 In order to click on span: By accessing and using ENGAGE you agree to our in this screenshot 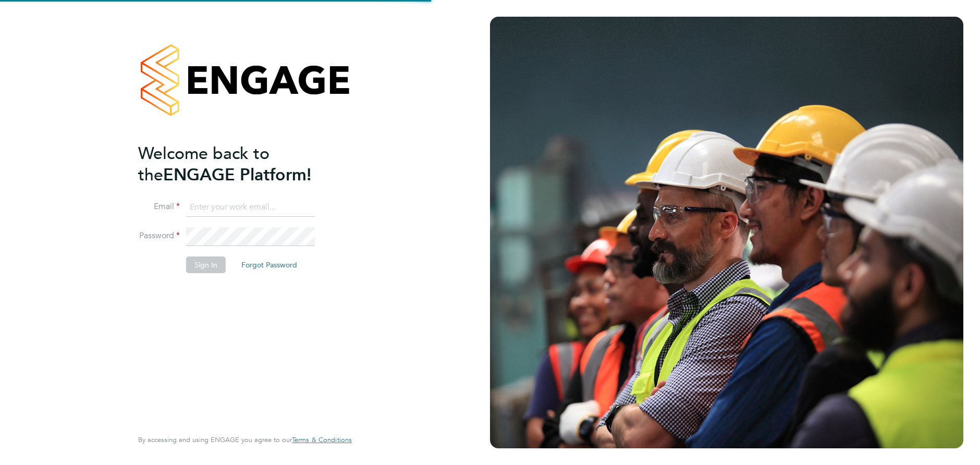, I will do `click(245, 440)`.